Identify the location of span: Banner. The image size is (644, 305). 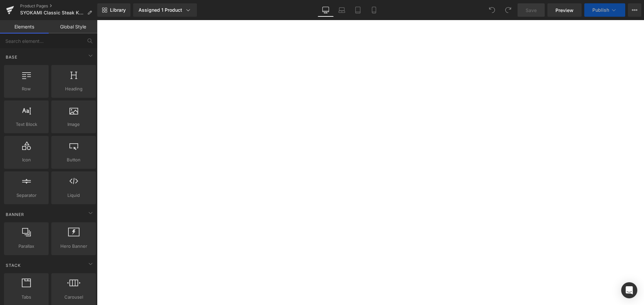
(14, 215).